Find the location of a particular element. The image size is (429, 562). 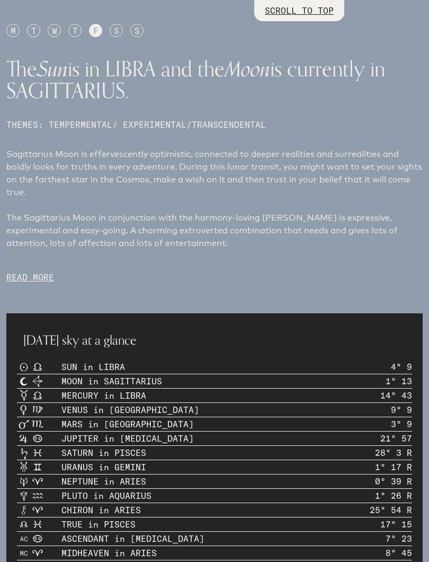

p: 0° 39 R is located at coordinates (394, 481).